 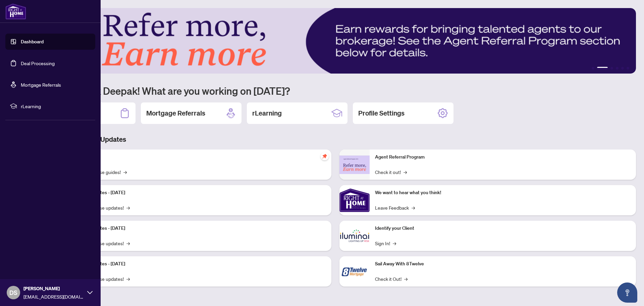 What do you see at coordinates (395, 208) in the screenshot?
I see `a: Leave Feedback→` at bounding box center [395, 208].